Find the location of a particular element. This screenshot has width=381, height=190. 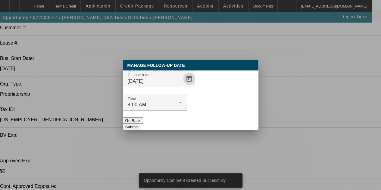

button: Open calendar is located at coordinates (189, 79).